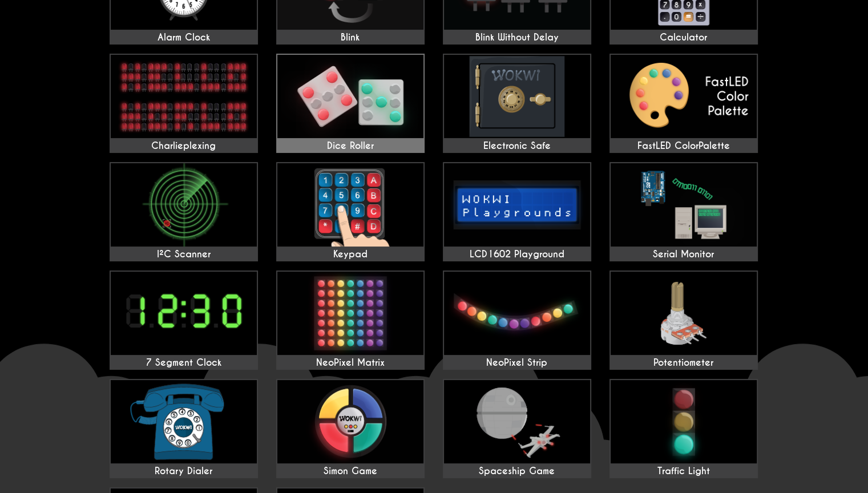 Image resolution: width=868 pixels, height=493 pixels. I want to click on div: Blink, so click(351, 38).